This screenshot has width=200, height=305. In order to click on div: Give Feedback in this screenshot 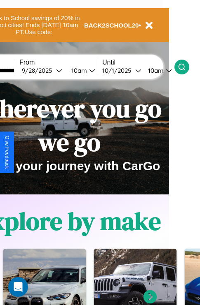, I will do `click(7, 152)`.